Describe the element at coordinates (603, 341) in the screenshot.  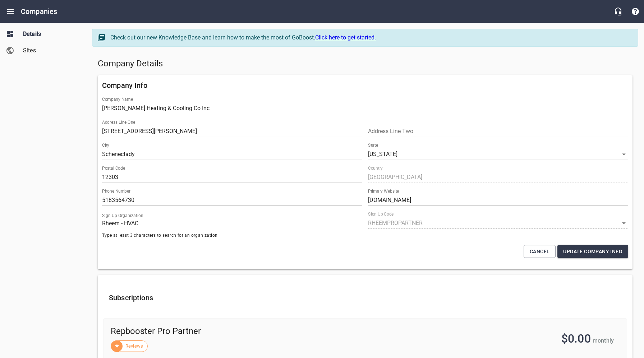
I see `span: monthly` at that location.